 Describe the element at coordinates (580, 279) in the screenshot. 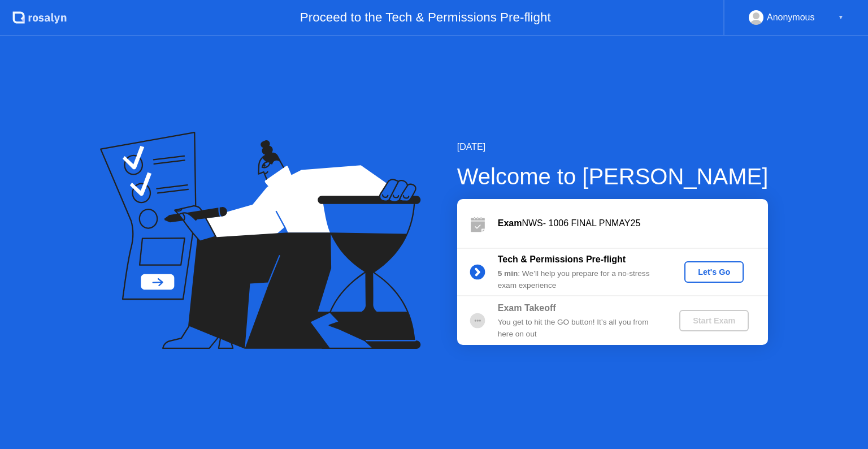

I see `div: : We’ll help you prepare for a no-stress exam experience` at that location.